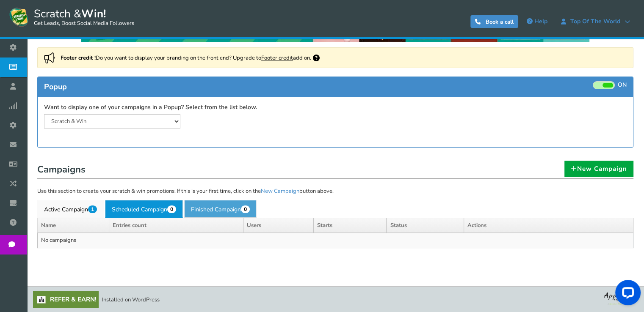 This screenshot has height=312, width=644. I want to click on span: Help, so click(541, 21).